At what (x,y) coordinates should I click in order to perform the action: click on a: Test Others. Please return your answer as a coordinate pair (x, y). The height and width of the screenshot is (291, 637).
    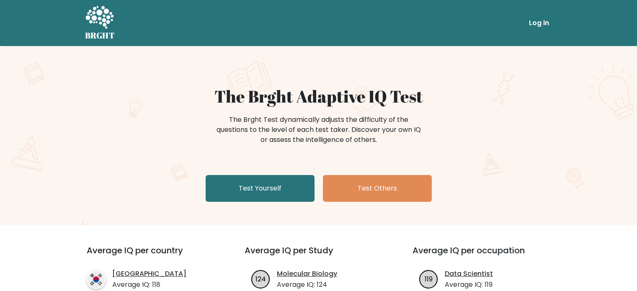
    Looking at the image, I should click on (377, 188).